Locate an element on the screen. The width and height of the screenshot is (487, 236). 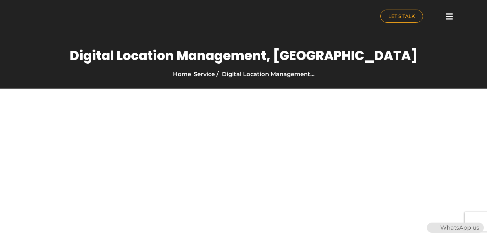
img: nuance-qatar_logo is located at coordinates (43, 17).